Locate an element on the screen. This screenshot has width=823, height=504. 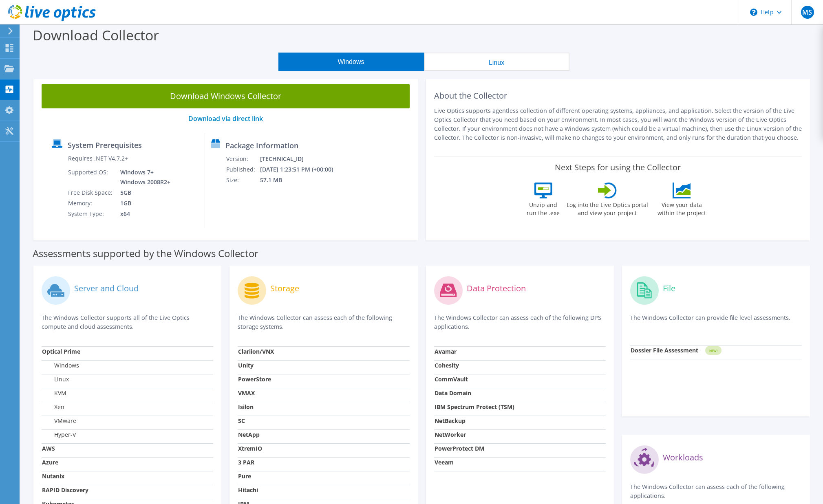
label: Linux is located at coordinates (55, 379).